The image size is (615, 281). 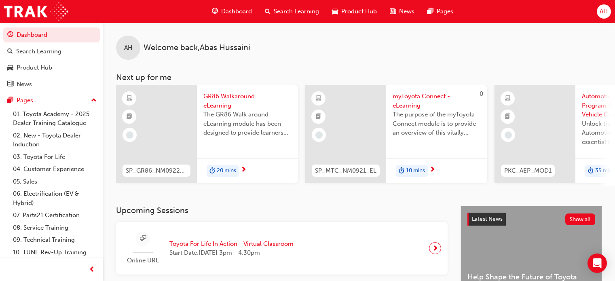 I want to click on span: 10 mins, so click(x=415, y=171).